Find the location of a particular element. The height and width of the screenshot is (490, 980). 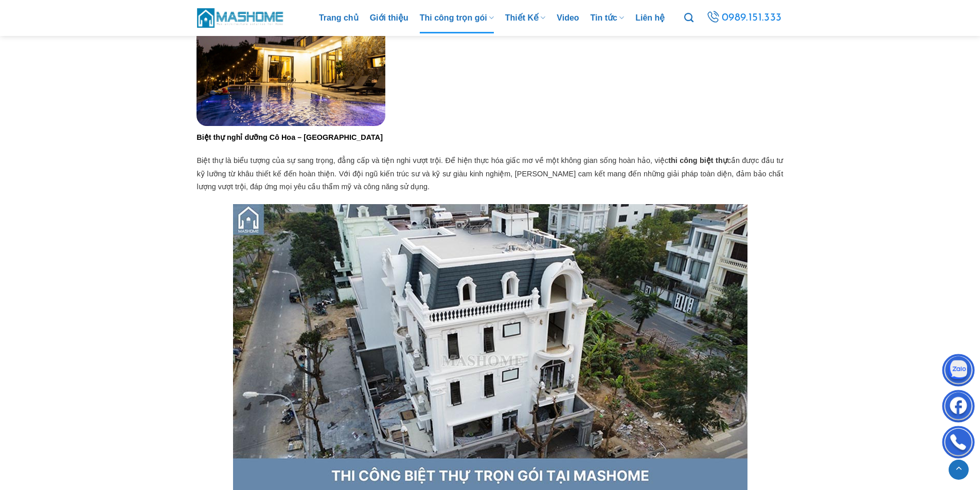

span: 0989.151.333 is located at coordinates (752, 18).